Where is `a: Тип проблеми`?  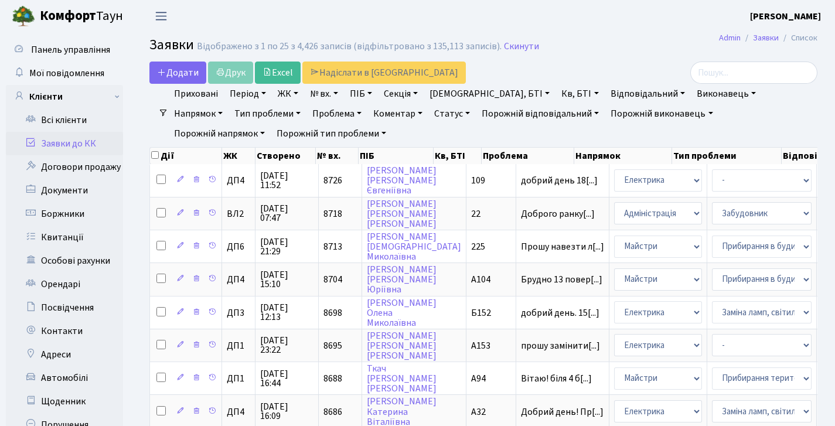
a: Тип проблеми is located at coordinates (267, 114).